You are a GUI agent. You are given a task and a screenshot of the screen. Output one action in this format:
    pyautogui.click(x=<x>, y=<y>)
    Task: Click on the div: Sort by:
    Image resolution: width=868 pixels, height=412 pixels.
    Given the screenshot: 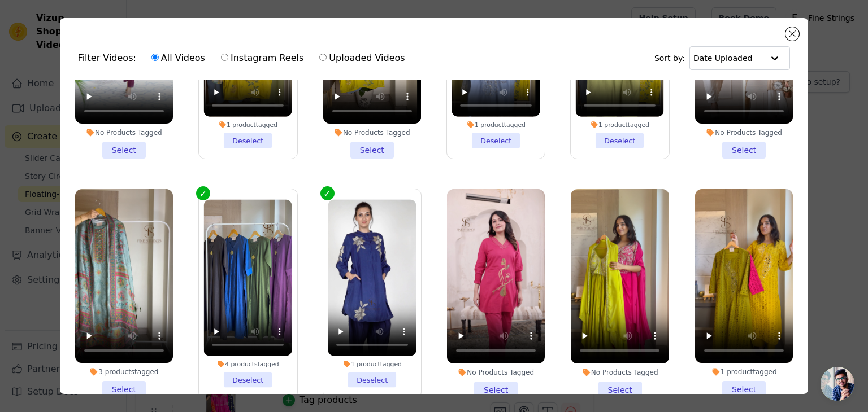 What is the action you would take?
    pyautogui.click(x=723, y=58)
    